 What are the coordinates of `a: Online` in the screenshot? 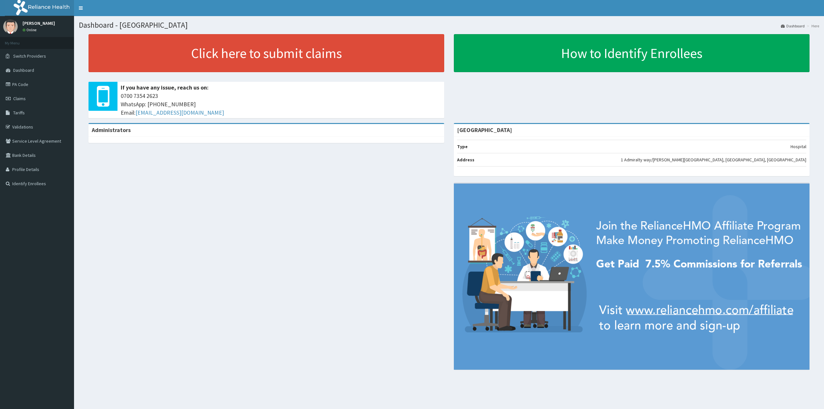 It's located at (30, 30).